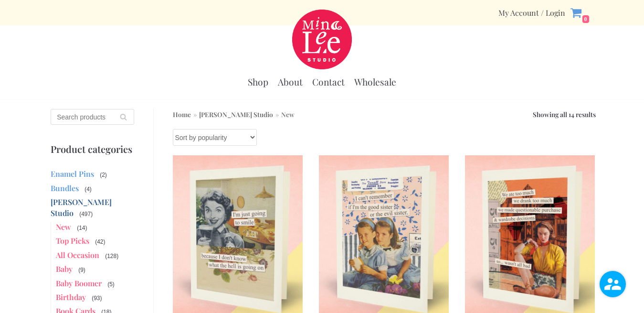 The width and height of the screenshot is (644, 313). What do you see at coordinates (532, 13) in the screenshot?
I see `a: My Account / Login` at bounding box center [532, 13].